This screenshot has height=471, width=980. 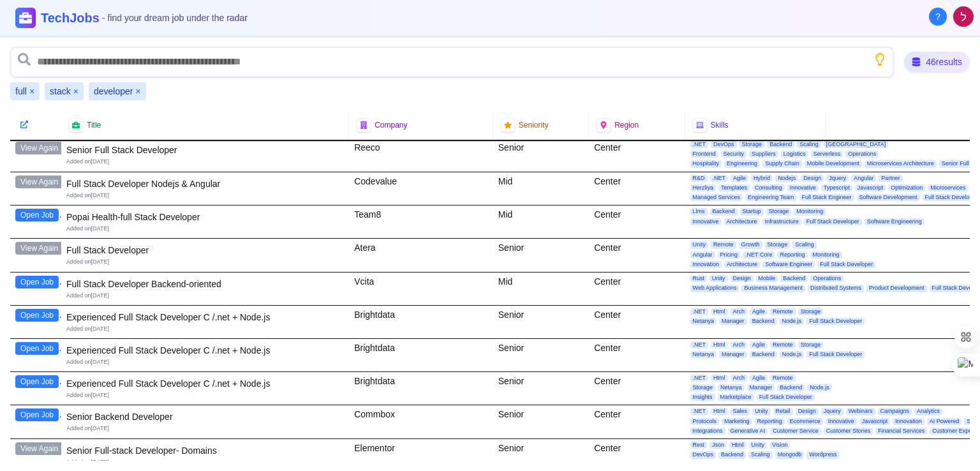 What do you see at coordinates (782, 163) in the screenshot?
I see `span: Supply Chain` at bounding box center [782, 163].